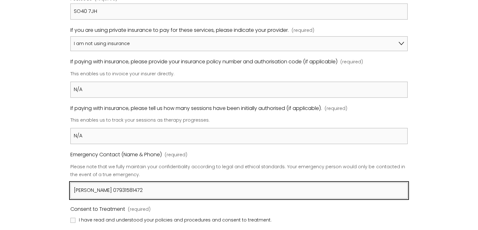 The width and height of the screenshot is (478, 230). Describe the element at coordinates (239, 74) in the screenshot. I see `p: This enables us to invoice your insurer directly.` at that location.